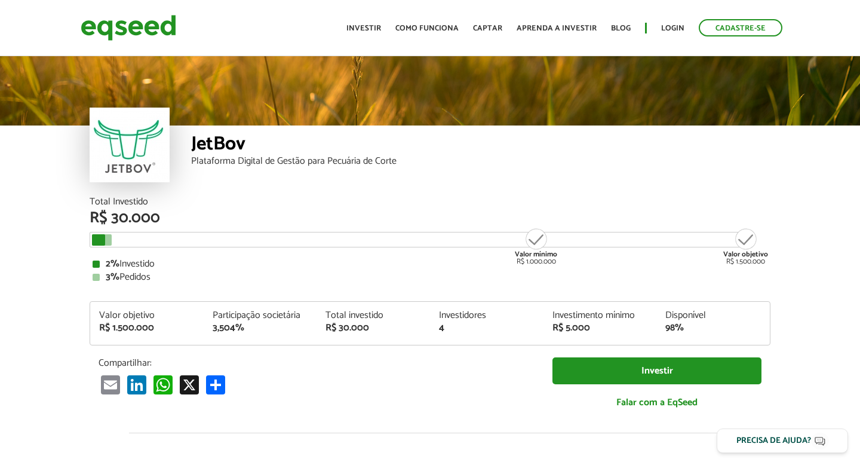 Image resolution: width=860 pixels, height=465 pixels. What do you see at coordinates (112, 263) in the screenshot?
I see `strong: 2%` at bounding box center [112, 263].